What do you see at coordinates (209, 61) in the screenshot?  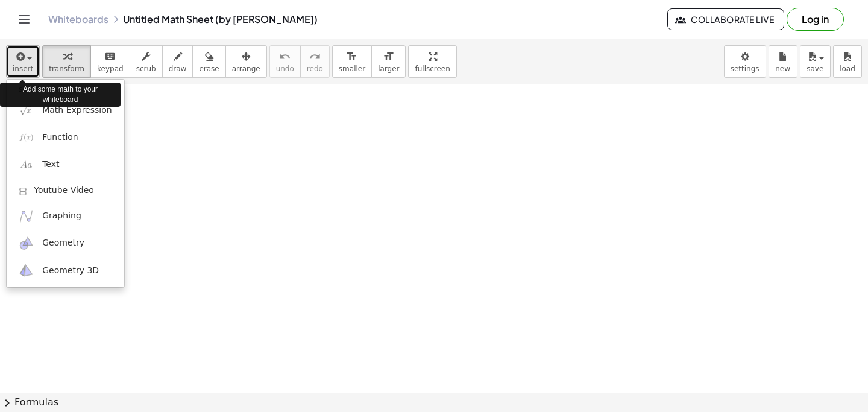 I see `button: erase` at bounding box center [209, 61].